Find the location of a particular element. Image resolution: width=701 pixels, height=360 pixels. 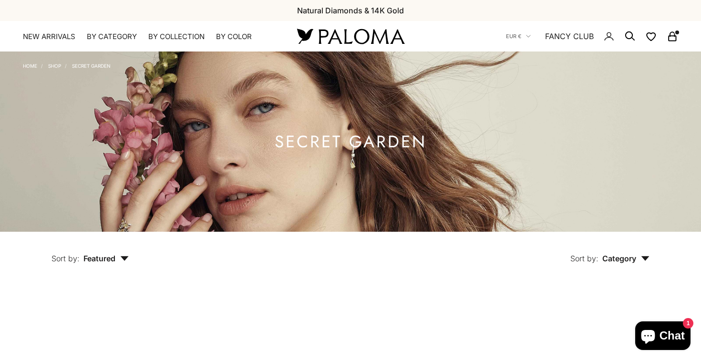

a: Shop is located at coordinates (54, 66).